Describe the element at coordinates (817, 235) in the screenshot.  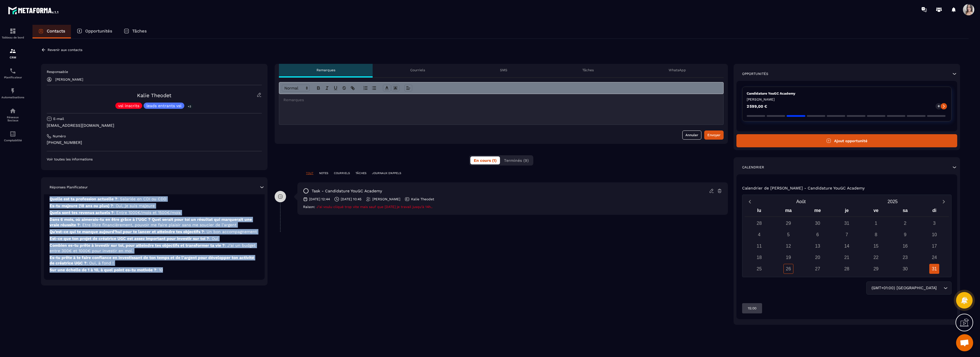
I see `div: 6` at that location.